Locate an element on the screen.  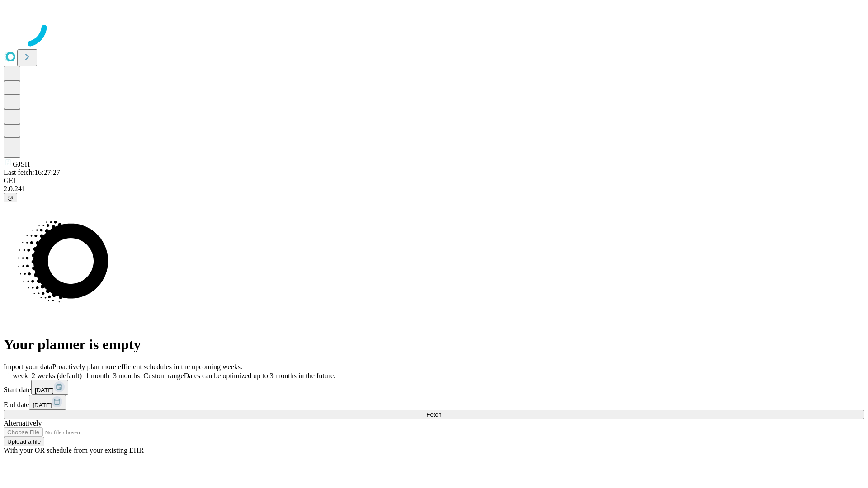
span: 1 month is located at coordinates (97, 376).